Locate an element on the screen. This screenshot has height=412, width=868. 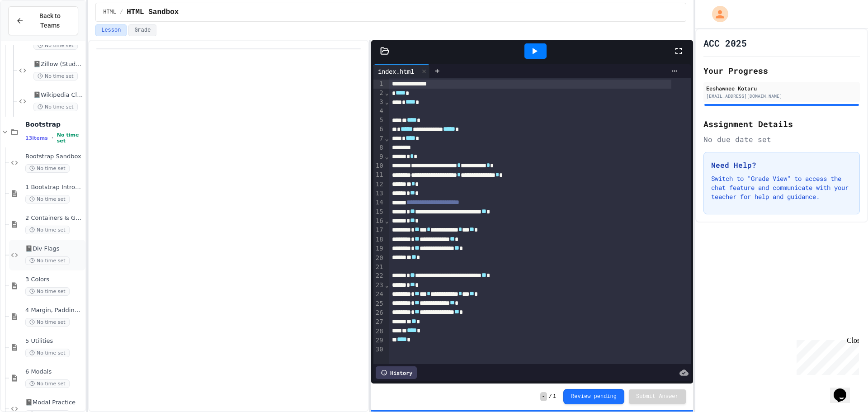
div: 27 is located at coordinates (379, 322).